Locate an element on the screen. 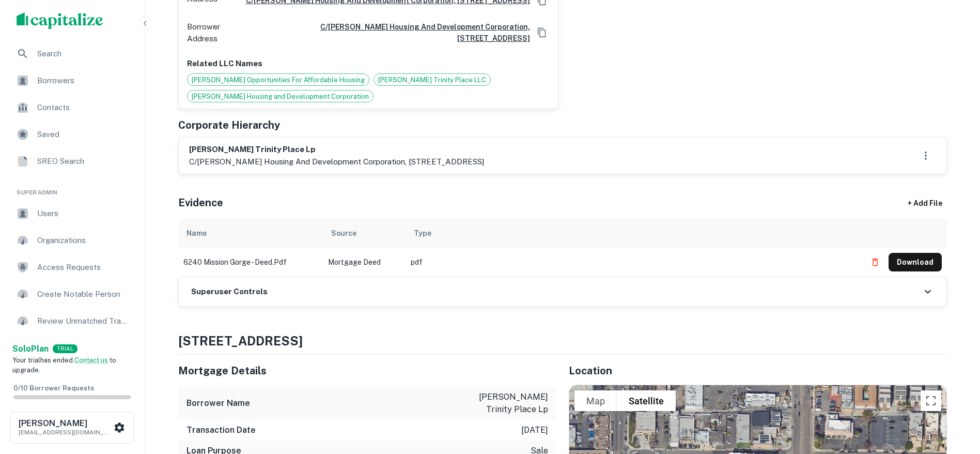  a: Search is located at coordinates (72, 54).